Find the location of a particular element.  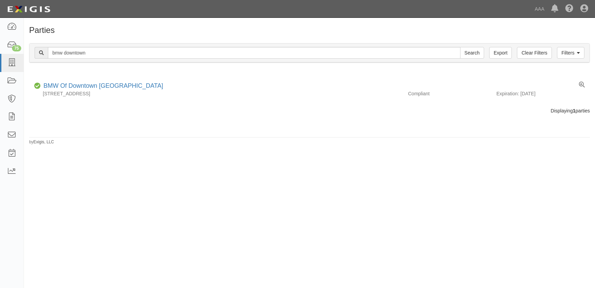

a: AAA is located at coordinates (540, 9).